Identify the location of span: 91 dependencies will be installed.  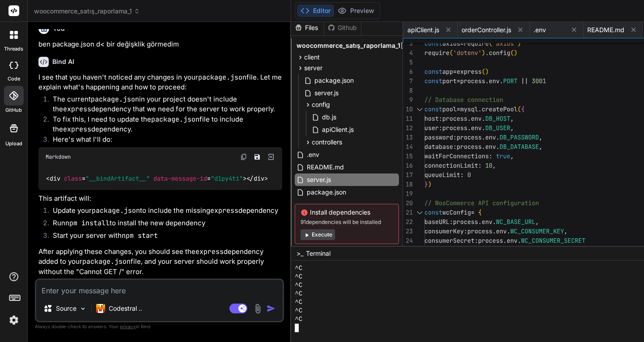
(347, 222).